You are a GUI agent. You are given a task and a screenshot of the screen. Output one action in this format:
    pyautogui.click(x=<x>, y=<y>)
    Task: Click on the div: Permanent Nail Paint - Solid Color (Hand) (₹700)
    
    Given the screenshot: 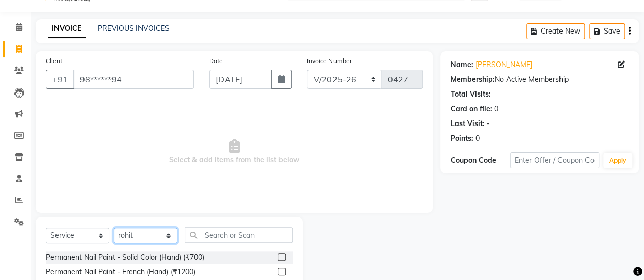 What is the action you would take?
    pyautogui.click(x=124, y=257)
    